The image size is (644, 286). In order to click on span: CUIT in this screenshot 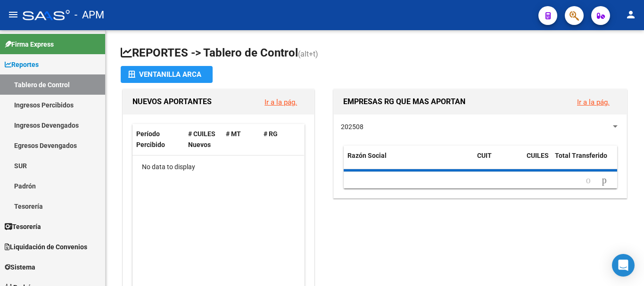, I will do `click(484, 155)`.